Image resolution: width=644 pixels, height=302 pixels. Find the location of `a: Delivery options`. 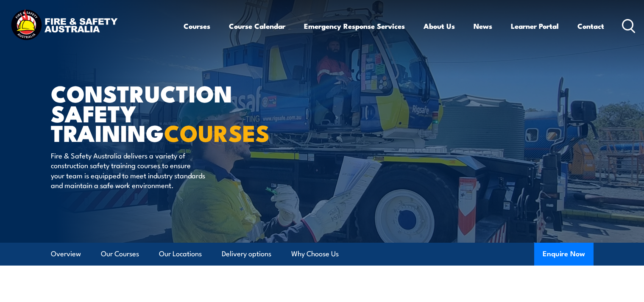

a: Delivery options is located at coordinates (246, 253).